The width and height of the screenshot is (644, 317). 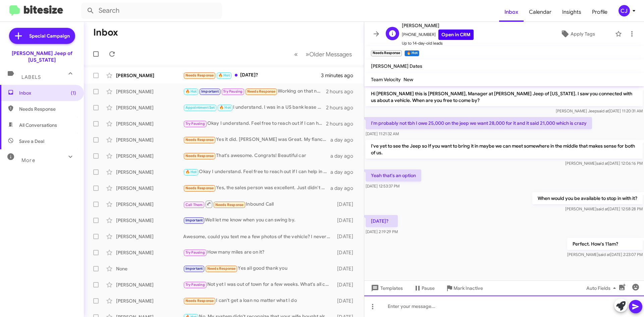 I want to click on button: Mark Inactive, so click(x=464, y=288).